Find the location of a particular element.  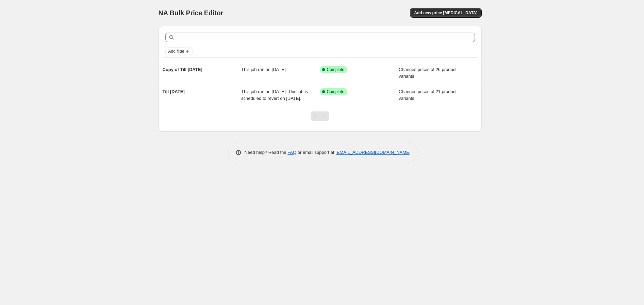

span: Need help? Read the is located at coordinates (266, 152).